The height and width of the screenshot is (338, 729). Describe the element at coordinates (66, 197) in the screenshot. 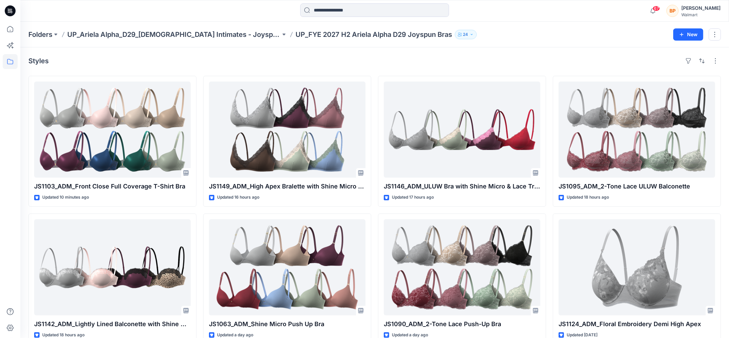

I see `p: Updated 10 minutes ago` at that location.